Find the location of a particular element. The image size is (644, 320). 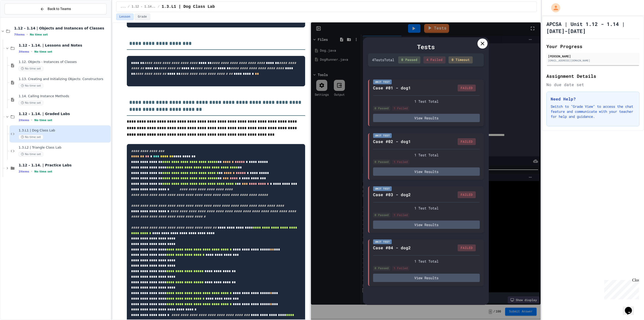

span: 3 items is located at coordinates (24, 52).